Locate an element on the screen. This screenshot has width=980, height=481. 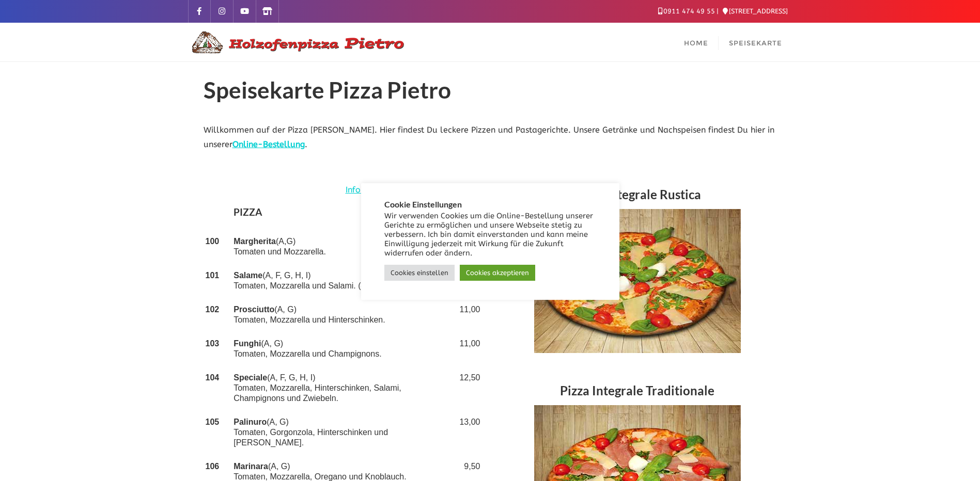
td: (A, F, G, H, I) Tomaten, Mozzarella und Salami. (4, 5, 6) is located at coordinates (342, 281).